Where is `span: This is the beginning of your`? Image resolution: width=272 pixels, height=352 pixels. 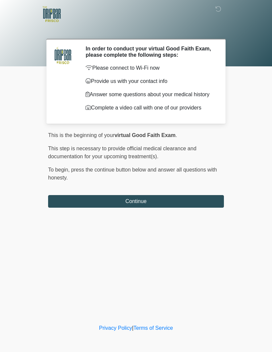 span: This is the beginning of your is located at coordinates (81, 135).